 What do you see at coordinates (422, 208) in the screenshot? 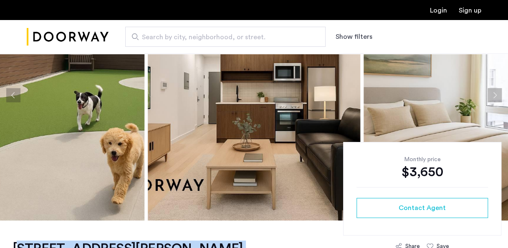
I see `button: button` at bounding box center [422, 208].